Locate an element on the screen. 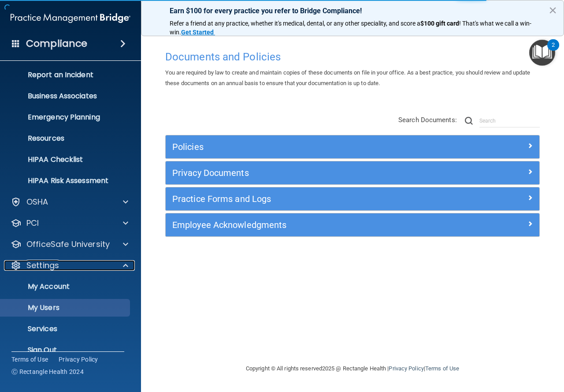 This screenshot has height=392, width=564. a: PCI is located at coordinates (69, 223).